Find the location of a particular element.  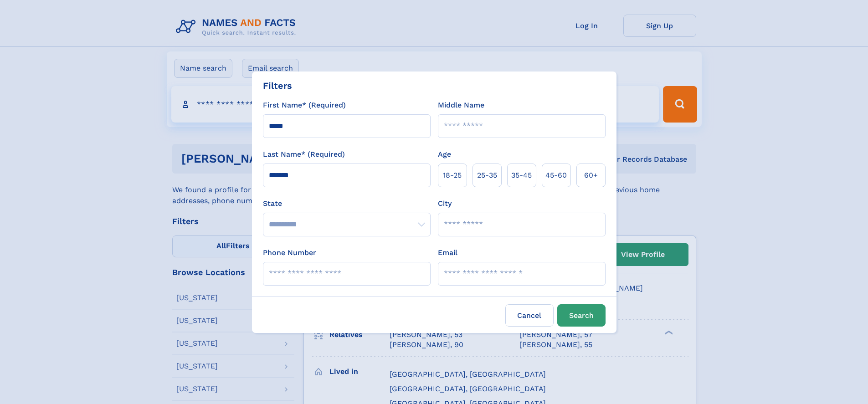

div: Filters is located at coordinates (278, 86).